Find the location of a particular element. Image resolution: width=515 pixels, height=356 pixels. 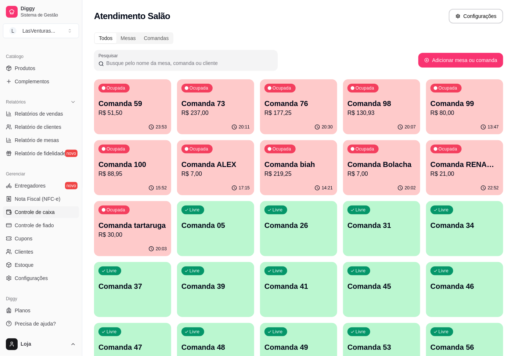

div: LasVenturas ... is located at coordinates (39, 31).